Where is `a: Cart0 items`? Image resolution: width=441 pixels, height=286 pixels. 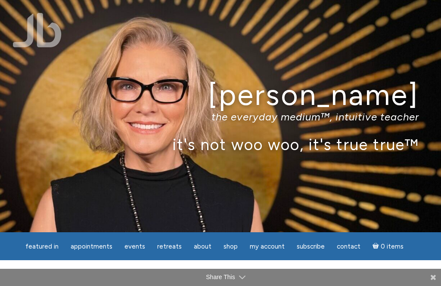
a: Cart0 items is located at coordinates (388, 246).